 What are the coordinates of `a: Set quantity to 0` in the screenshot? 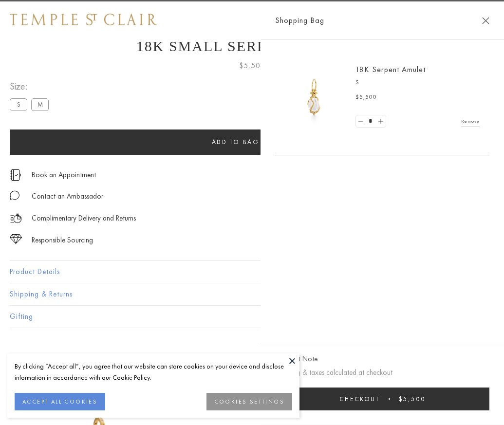 It's located at (361, 121).